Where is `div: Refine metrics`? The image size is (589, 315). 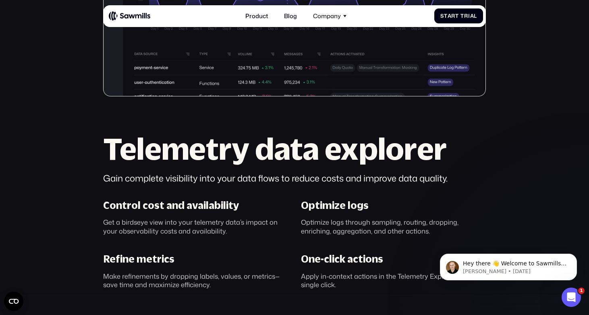
div: Refine metrics is located at coordinates (139, 259).